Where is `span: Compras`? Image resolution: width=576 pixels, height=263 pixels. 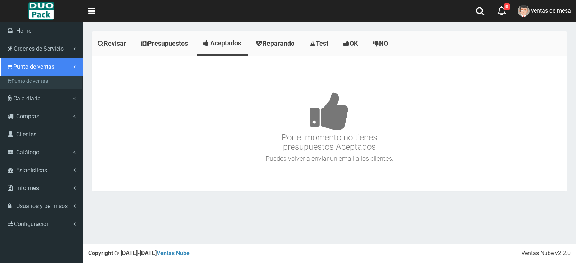 span: Compras is located at coordinates (28, 116).